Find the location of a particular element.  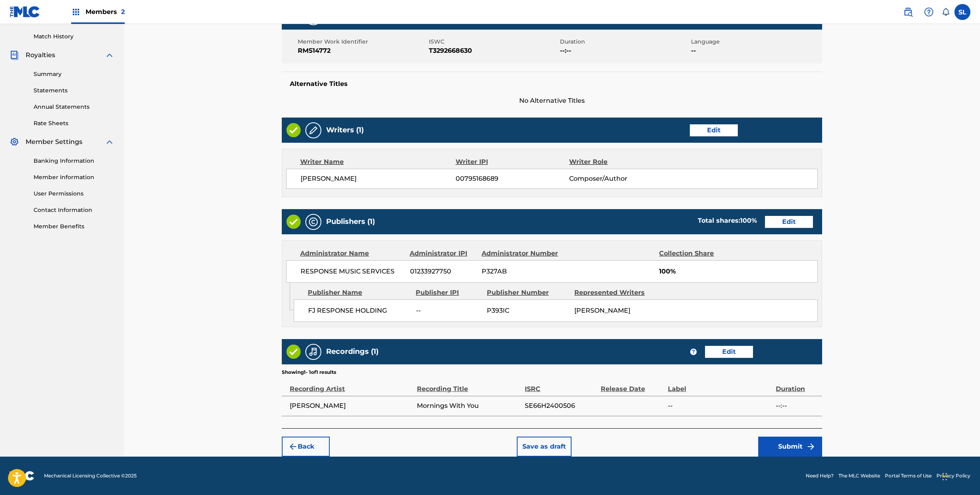

a: The MLC Website is located at coordinates (859, 476).